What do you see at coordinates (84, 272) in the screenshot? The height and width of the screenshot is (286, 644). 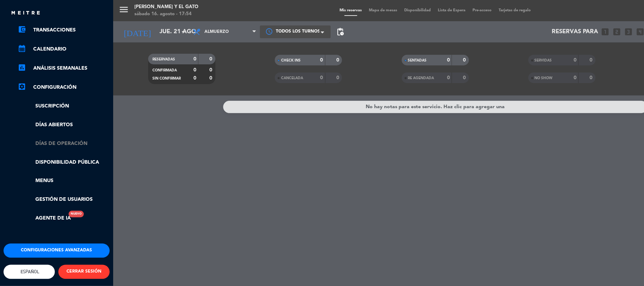 I see `button: CERRAR SESIÓN` at bounding box center [84, 272].